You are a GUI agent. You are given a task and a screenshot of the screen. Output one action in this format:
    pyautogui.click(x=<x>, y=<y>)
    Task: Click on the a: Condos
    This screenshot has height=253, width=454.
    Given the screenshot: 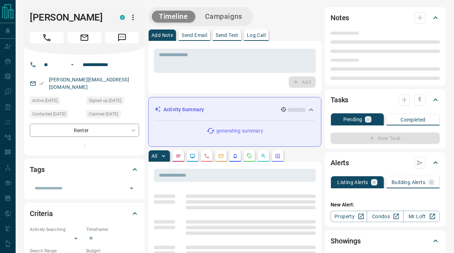 What is the action you would take?
    pyautogui.click(x=385, y=216)
    